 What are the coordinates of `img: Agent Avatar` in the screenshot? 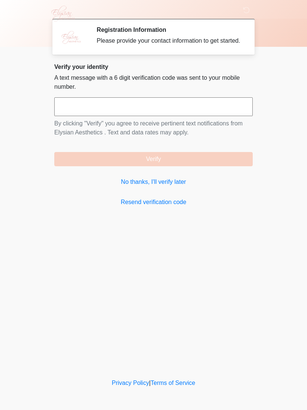 It's located at (71, 37).